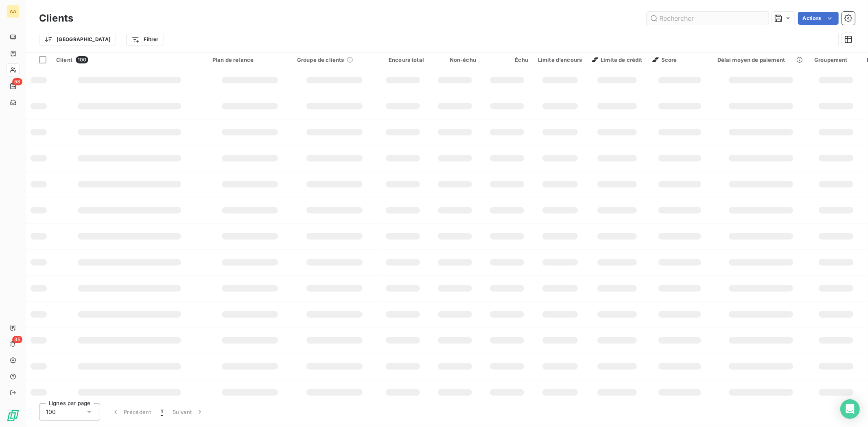 The height and width of the screenshot is (427, 868). Describe the element at coordinates (321, 60) in the screenshot. I see `span: Groupe de clients` at that location.